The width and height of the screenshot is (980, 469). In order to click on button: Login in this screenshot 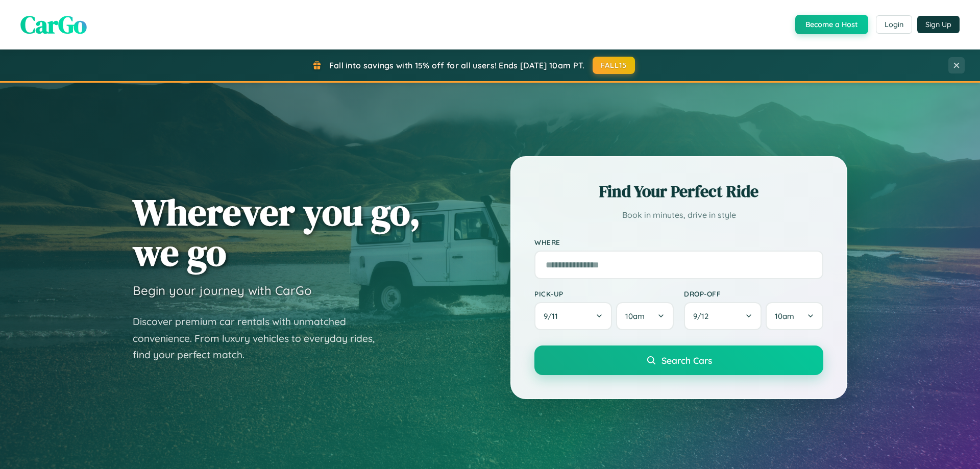, I will do `click(894, 24)`.